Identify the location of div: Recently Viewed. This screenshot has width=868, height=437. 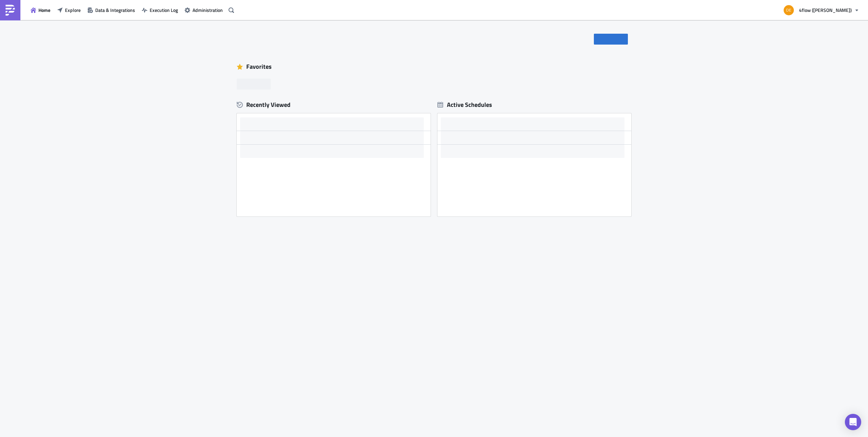
(334, 105).